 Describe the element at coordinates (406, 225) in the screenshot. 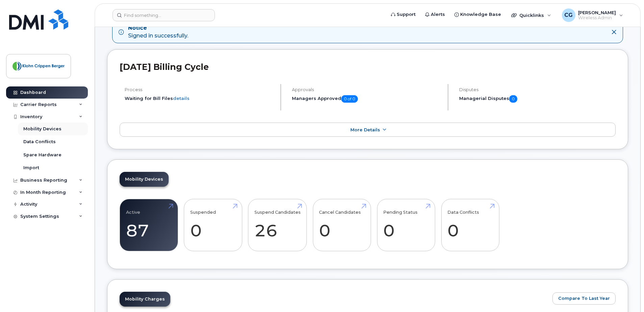

I see `a: Pending Status 0` at that location.